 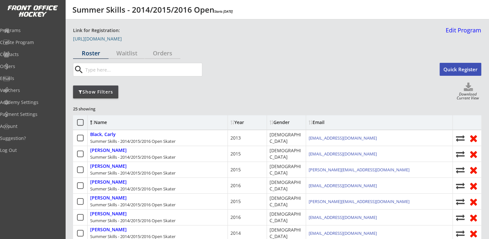 I want to click on div: Year, so click(x=247, y=122).